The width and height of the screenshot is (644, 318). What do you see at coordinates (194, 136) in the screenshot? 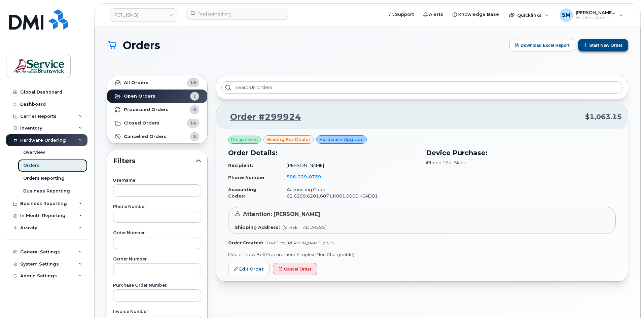
I see `span: 3` at bounding box center [194, 136].